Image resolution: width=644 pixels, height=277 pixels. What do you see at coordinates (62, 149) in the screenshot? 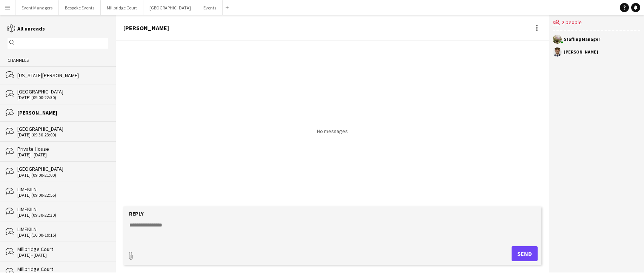
I see `div: Private House` at bounding box center [62, 149].